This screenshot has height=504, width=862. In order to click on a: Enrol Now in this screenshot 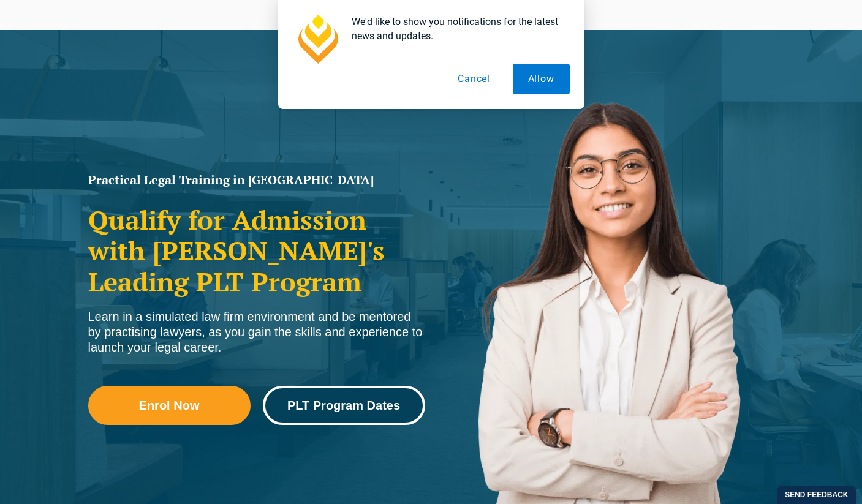, I will do `click(169, 405)`.